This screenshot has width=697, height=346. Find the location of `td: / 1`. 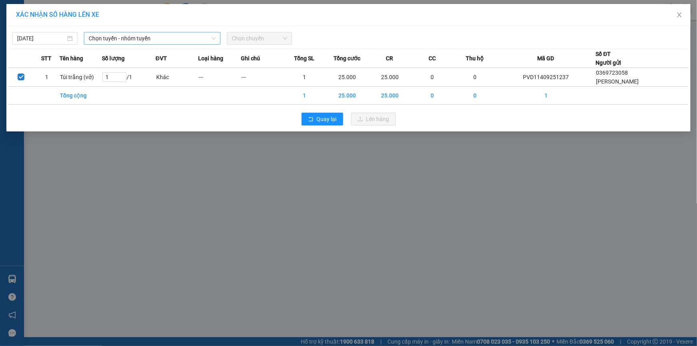

td: / 1 is located at coordinates (129, 77).